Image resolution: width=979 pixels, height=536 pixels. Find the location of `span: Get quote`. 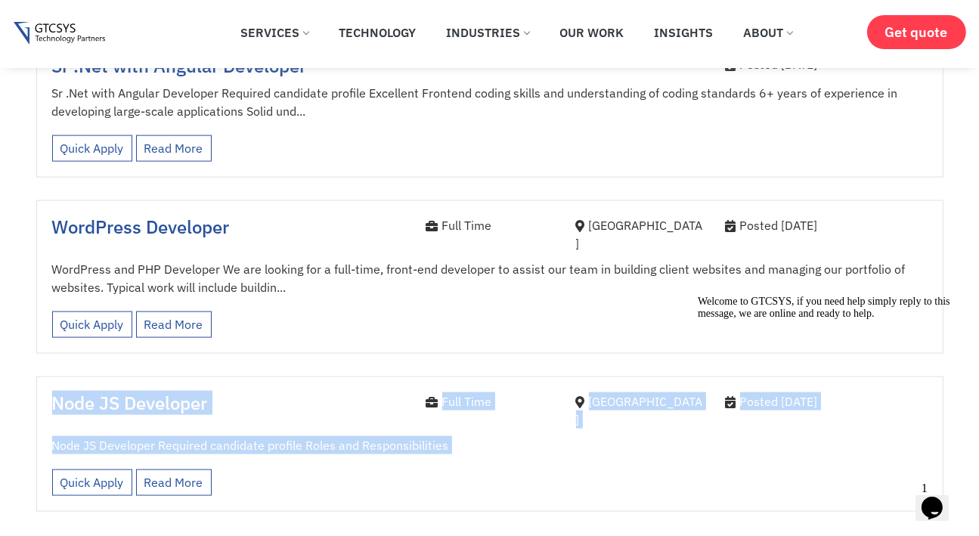

span: Get quote is located at coordinates (916, 32).